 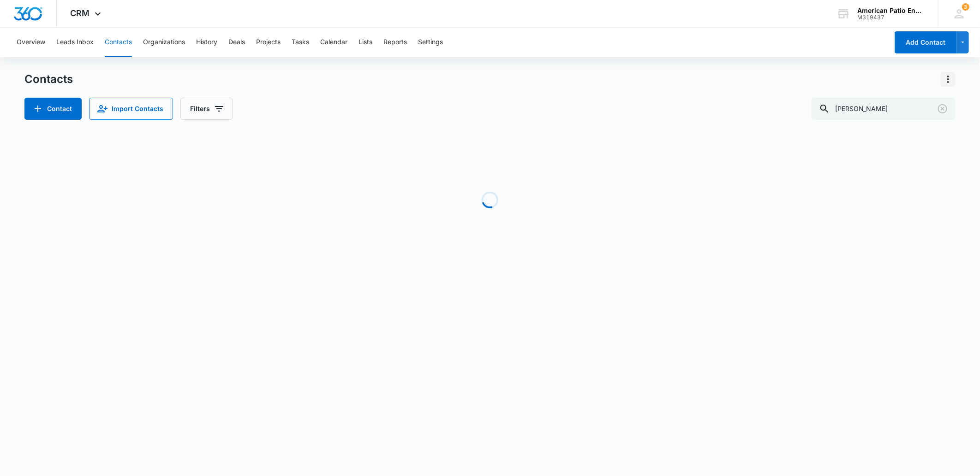 I want to click on button: History, so click(x=207, y=43).